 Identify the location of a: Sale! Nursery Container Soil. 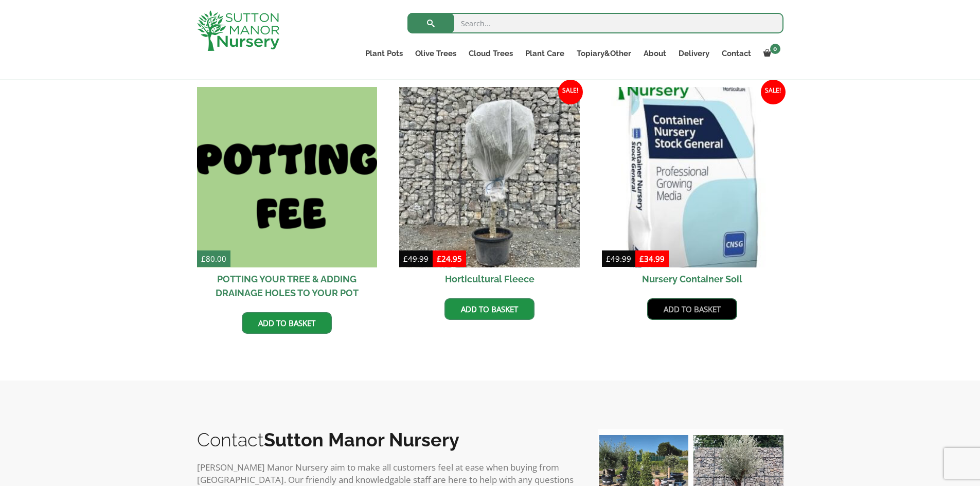
(692, 189).